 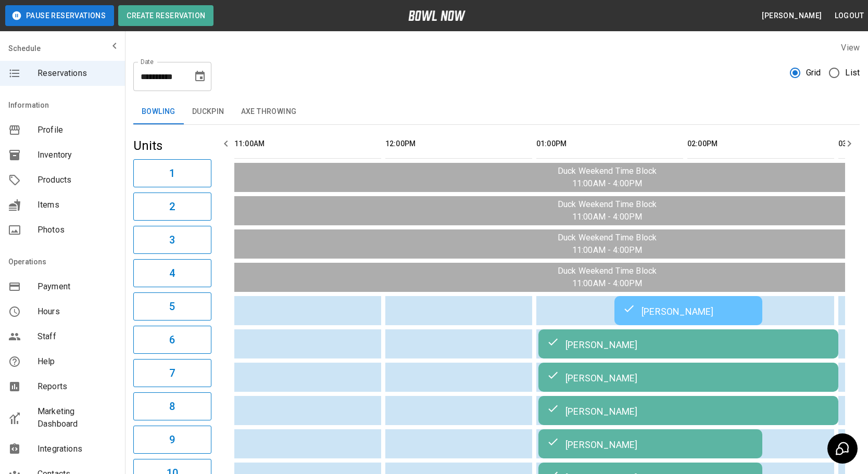 What do you see at coordinates (172, 273) in the screenshot?
I see `h6: 4` at bounding box center [172, 273].